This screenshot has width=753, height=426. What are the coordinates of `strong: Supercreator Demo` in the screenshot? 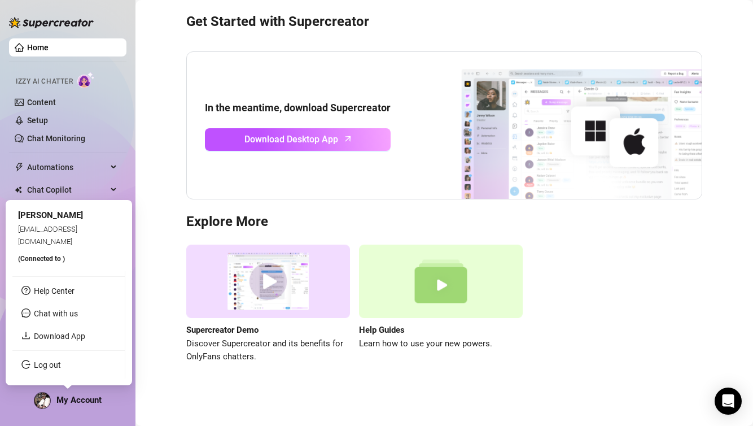 It's located at (222, 330).